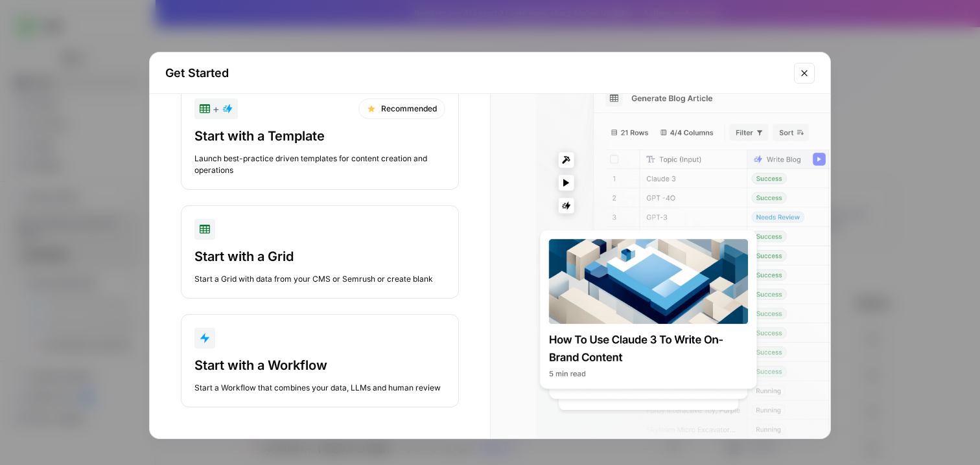  Describe the element at coordinates (320, 252) in the screenshot. I see `button: Start with a GridStart a Grid with data from your CMS or Semrush or create blank` at that location.